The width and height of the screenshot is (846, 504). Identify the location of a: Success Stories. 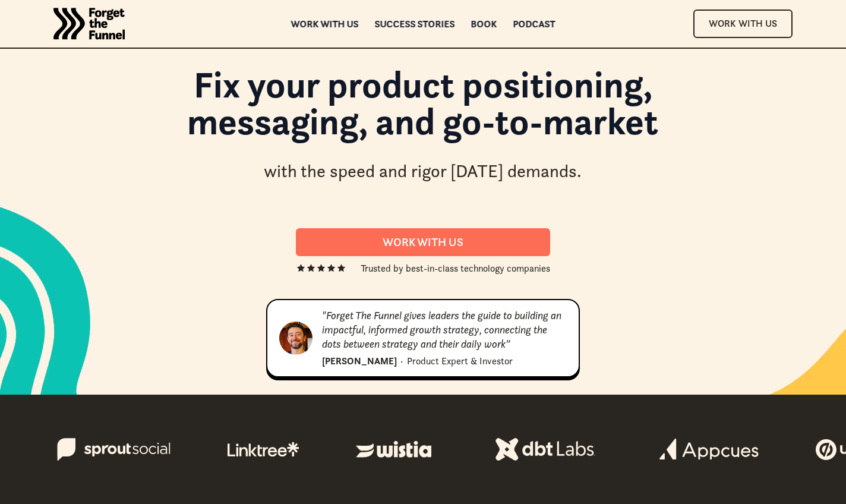
(415, 23).